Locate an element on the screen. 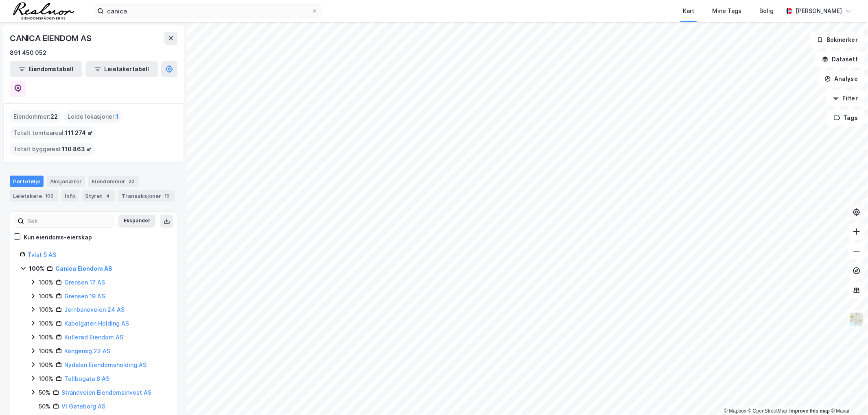  div: Leietakere is located at coordinates (34, 196).